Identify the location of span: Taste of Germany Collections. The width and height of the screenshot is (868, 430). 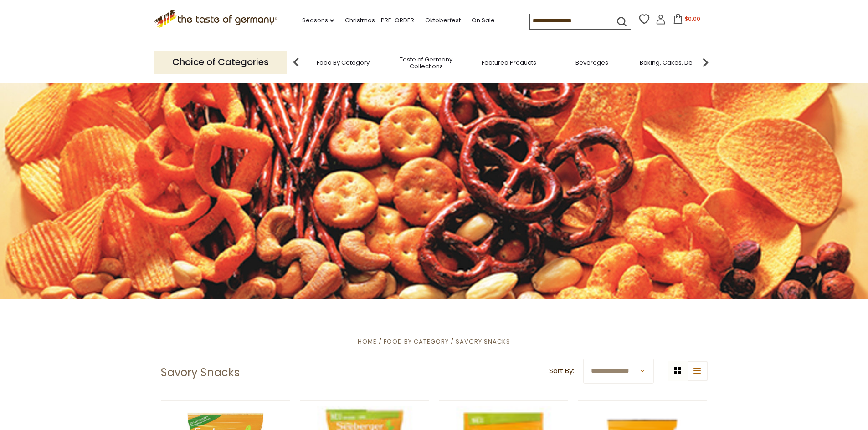
(426, 63).